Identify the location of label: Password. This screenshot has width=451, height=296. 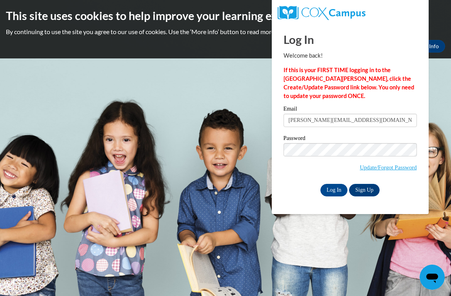
(350, 139).